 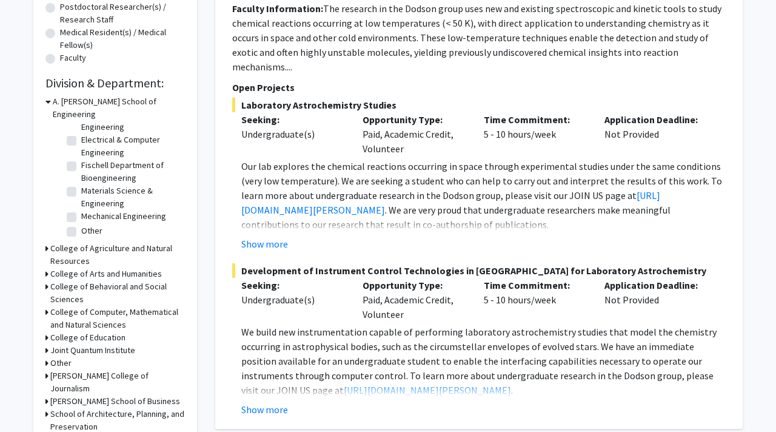 What do you see at coordinates (61, 362) in the screenshot?
I see `h3: Other` at bounding box center [61, 362].